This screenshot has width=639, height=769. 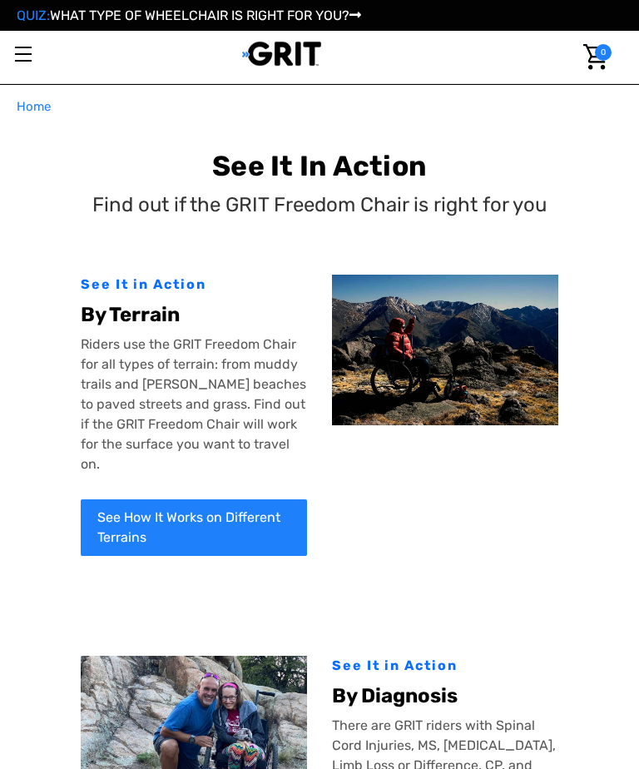 I want to click on nav: Breadcrumb, so click(x=320, y=107).